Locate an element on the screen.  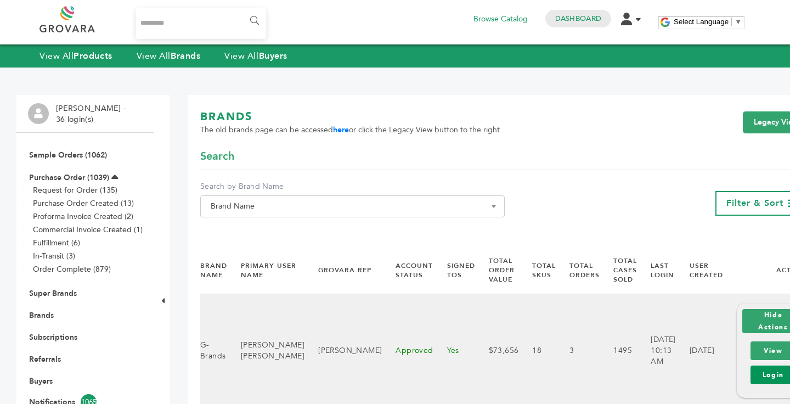
label: Search by Brand Name is located at coordinates (352, 186).